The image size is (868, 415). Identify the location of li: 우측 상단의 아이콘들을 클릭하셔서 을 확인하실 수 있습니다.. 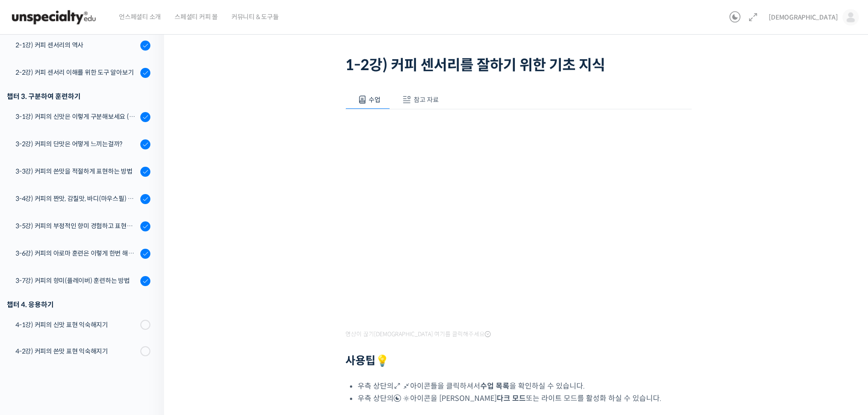
(524, 386).